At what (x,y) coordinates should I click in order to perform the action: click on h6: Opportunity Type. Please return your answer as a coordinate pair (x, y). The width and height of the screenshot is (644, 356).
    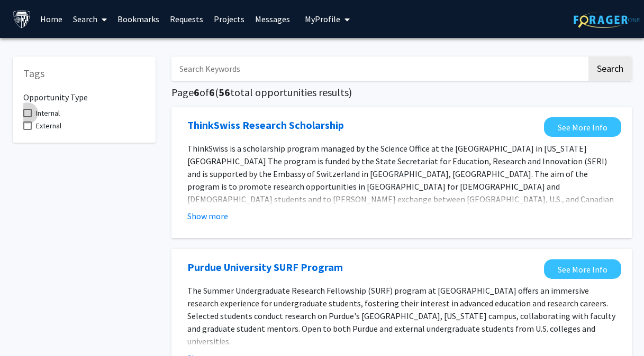
    Looking at the image, I should click on (84, 93).